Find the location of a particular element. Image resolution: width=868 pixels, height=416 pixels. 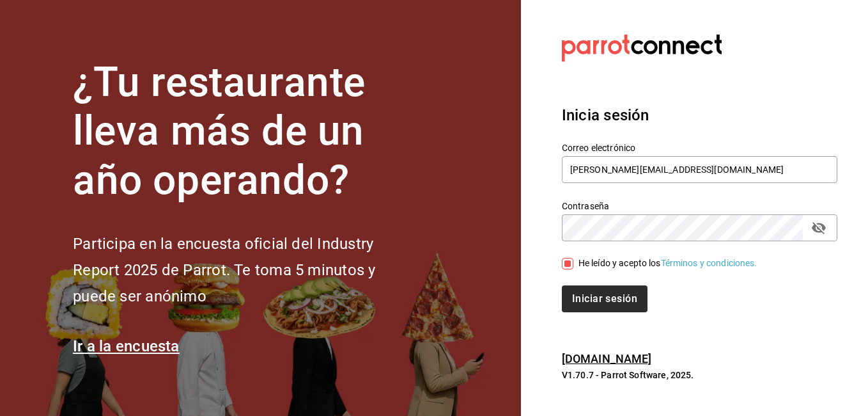

h2: Participa en la encuesta oficial del Industry Report 2025 de Parrot. Te toma 5 minutos y puede se... is located at coordinates (245, 270).